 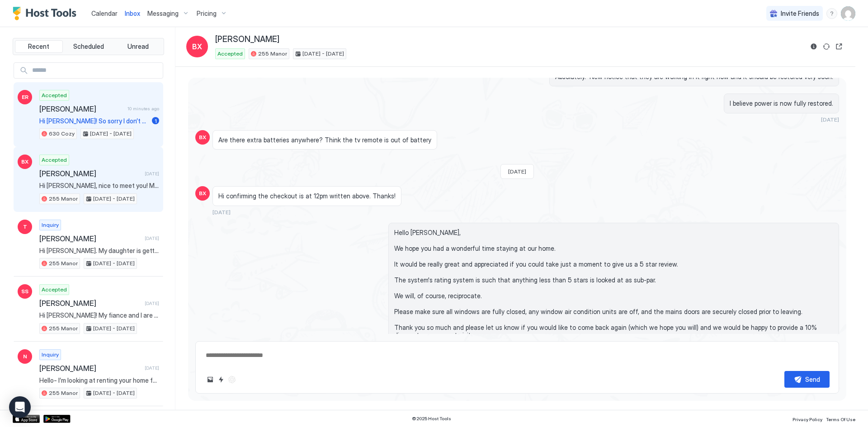 What do you see at coordinates (46, 13) in the screenshot?
I see `a: Host Tools Logo` at bounding box center [46, 13].